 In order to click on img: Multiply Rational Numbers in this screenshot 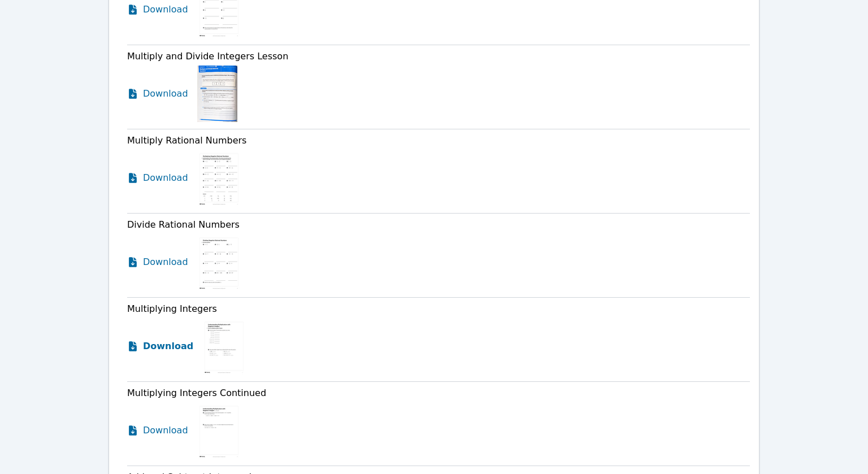, I will do `click(218, 178)`.